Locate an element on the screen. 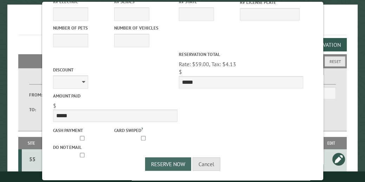  label: Cash payment is located at coordinates (83, 130).